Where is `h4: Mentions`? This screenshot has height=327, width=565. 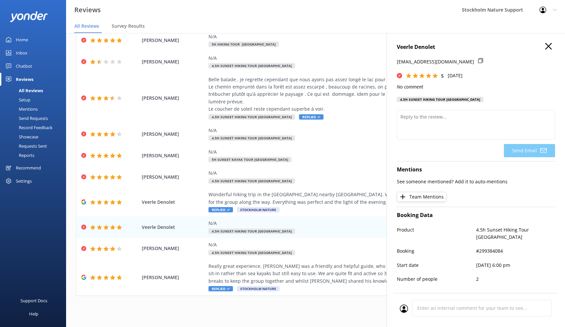
h4: Mentions is located at coordinates (476, 170).